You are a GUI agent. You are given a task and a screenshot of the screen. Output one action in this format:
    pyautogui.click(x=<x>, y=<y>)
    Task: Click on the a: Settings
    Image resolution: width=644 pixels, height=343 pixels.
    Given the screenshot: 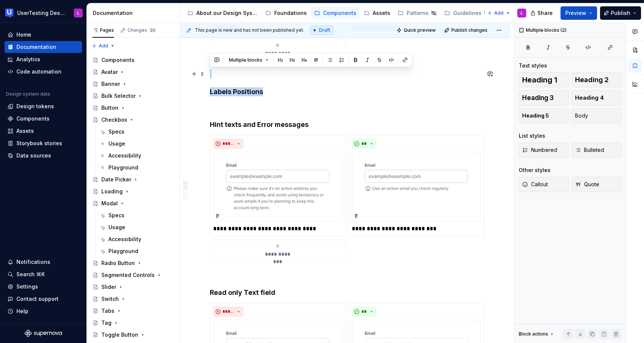 What is the action you would take?
    pyautogui.click(x=43, y=286)
    